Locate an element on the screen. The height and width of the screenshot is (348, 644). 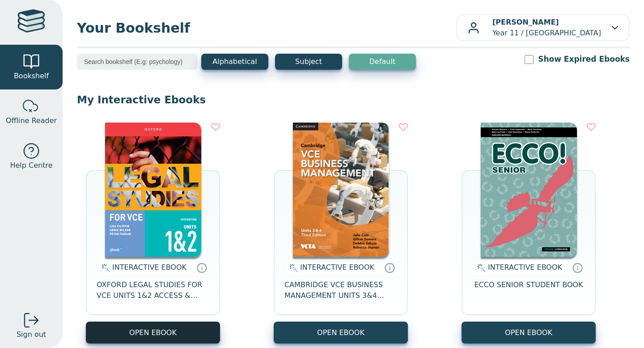
span: CAMBRIDGE VCE BUSINESS MANAGEMENT UNITS 3&4 EBOOK 3E is located at coordinates (341, 290).